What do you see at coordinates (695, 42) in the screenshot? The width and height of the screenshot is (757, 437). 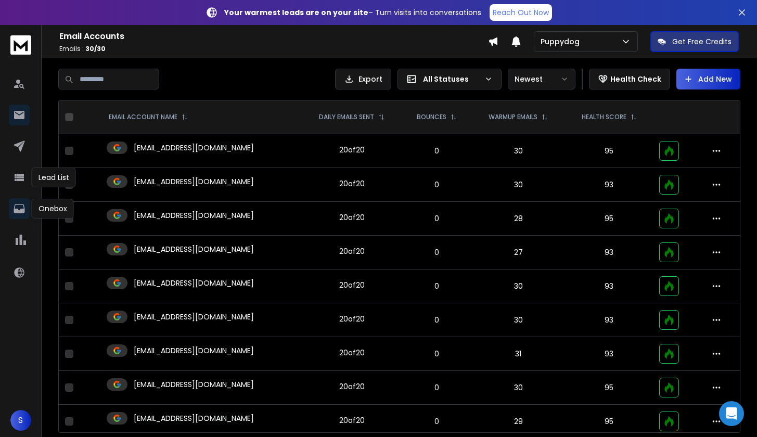 I see `button: Get Free Credits` at bounding box center [695, 42].